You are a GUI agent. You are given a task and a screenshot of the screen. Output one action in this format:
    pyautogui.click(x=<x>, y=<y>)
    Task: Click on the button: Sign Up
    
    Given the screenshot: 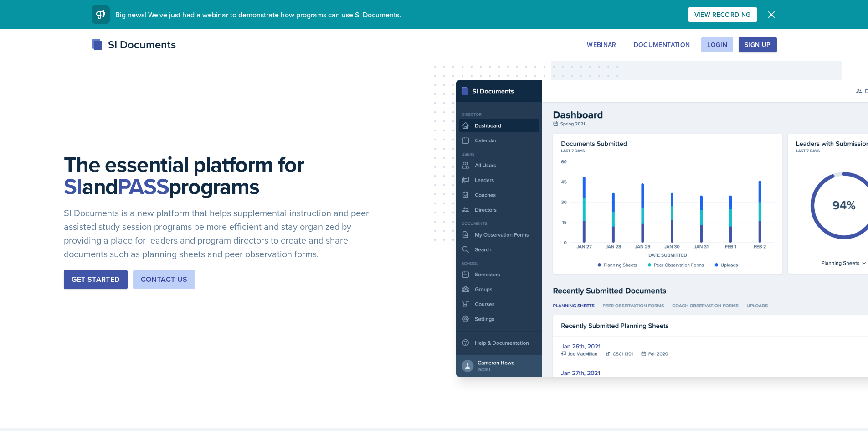 What is the action you would take?
    pyautogui.click(x=757, y=45)
    